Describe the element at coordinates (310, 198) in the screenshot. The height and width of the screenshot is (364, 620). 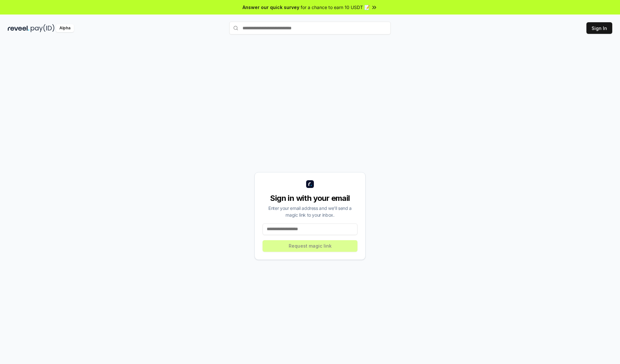
I see `div: Sign in with your email` at that location.